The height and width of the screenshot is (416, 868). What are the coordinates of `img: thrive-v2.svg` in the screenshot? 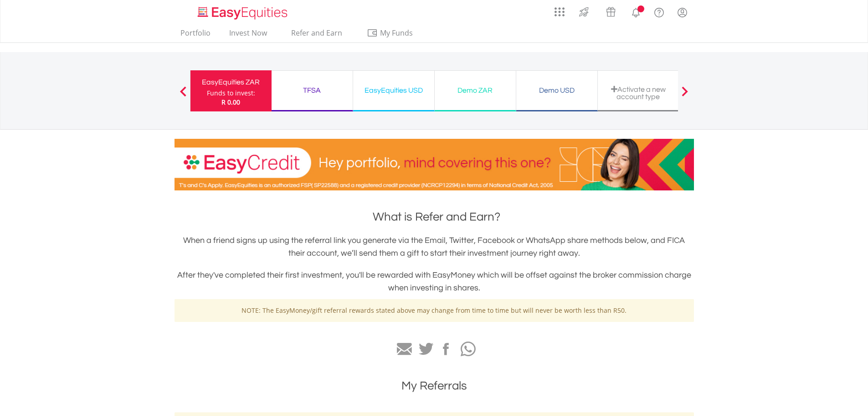 It's located at (584, 11).